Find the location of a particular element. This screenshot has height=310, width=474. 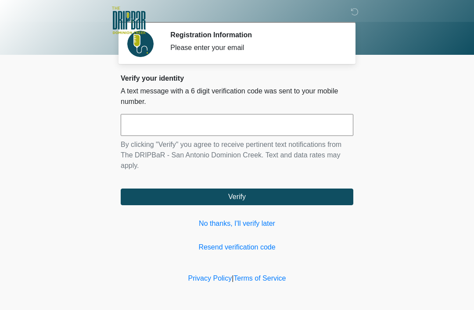

a: Terms of Service is located at coordinates (259, 278).